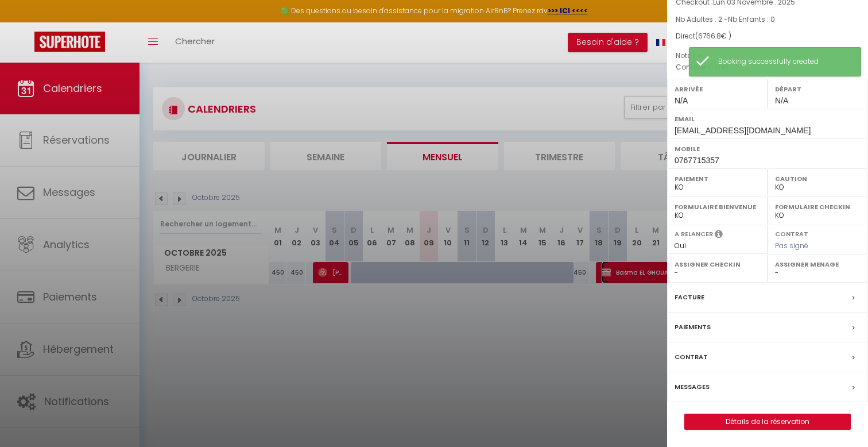 The width and height of the screenshot is (868, 447). What do you see at coordinates (818, 207) in the screenshot?
I see `label: Formulaire Checkin` at bounding box center [818, 207].